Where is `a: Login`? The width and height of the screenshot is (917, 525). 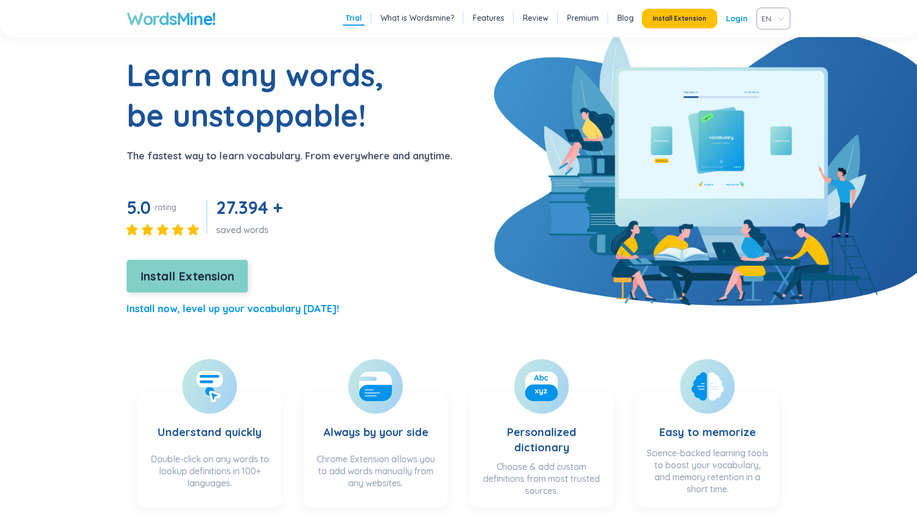
a: Login is located at coordinates (737, 19).